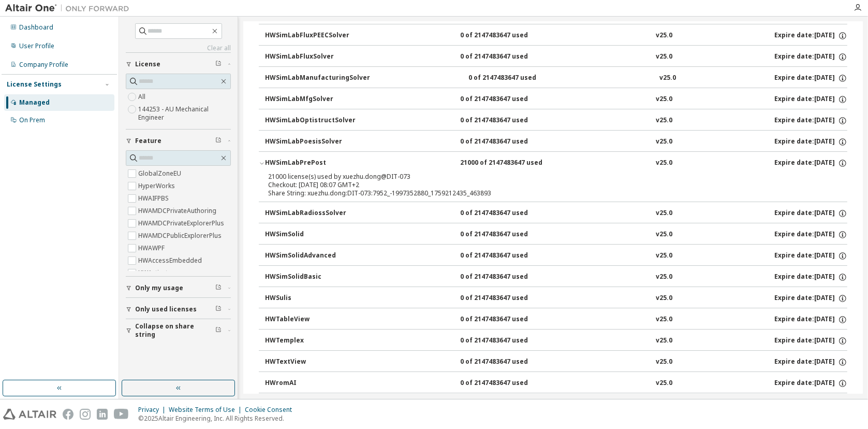 This screenshot has height=429, width=868. What do you see at coordinates (43, 65) in the screenshot?
I see `div: Company Profile` at bounding box center [43, 65].